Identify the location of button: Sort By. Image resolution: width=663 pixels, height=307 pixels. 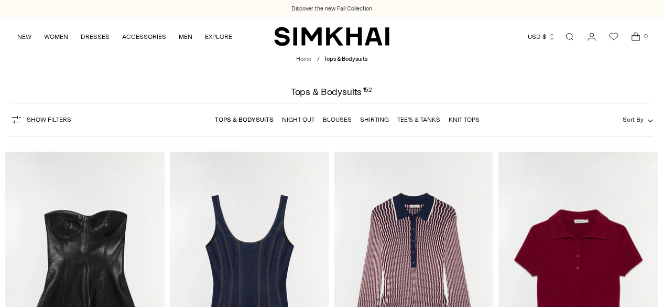
(638, 120).